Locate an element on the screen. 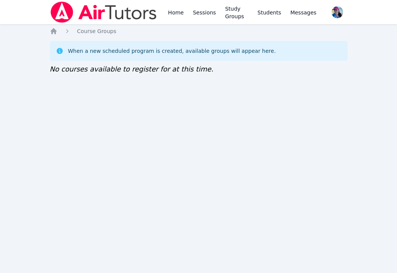 This screenshot has width=397, height=273. span: Messages is located at coordinates (303, 13).